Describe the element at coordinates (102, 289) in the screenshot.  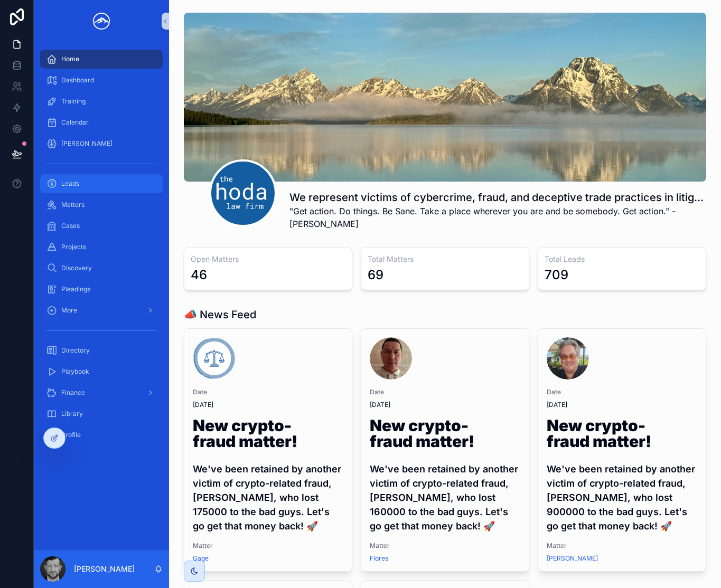
I see `a: Pleadings` at that location.